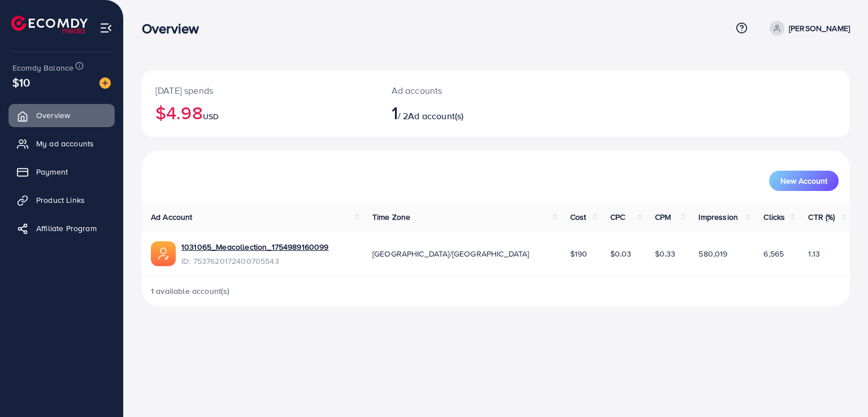  Describe the element at coordinates (255, 247) in the screenshot. I see `a: 1031065_Meacollection_1754989160099` at that location.